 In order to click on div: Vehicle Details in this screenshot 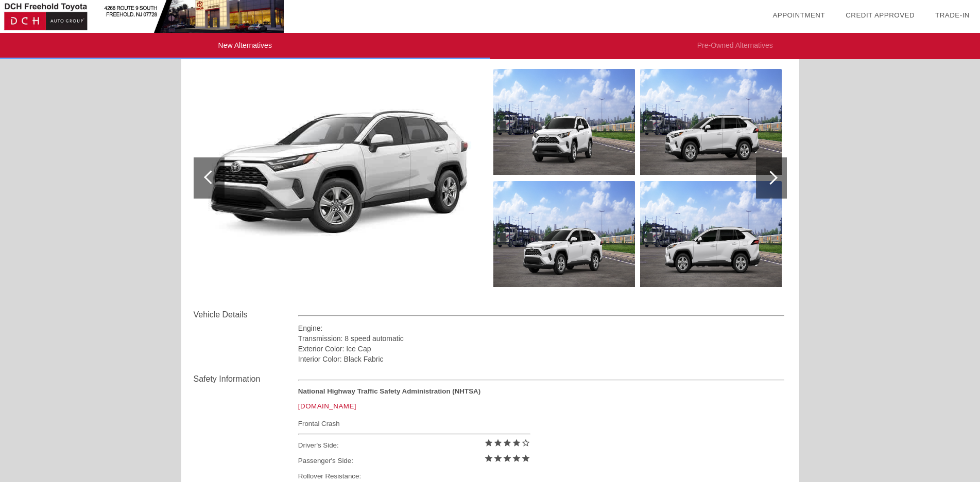, I will do `click(246, 315)`.